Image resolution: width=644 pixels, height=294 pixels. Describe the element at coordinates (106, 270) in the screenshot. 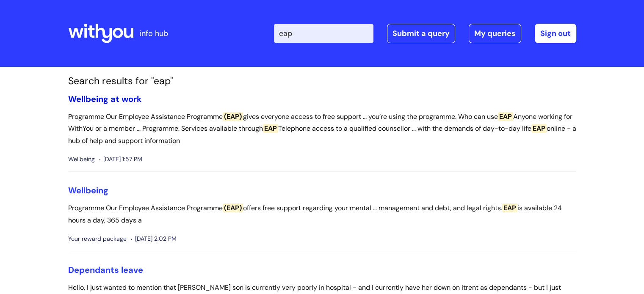

I see `a: Dependants leave` at that location.